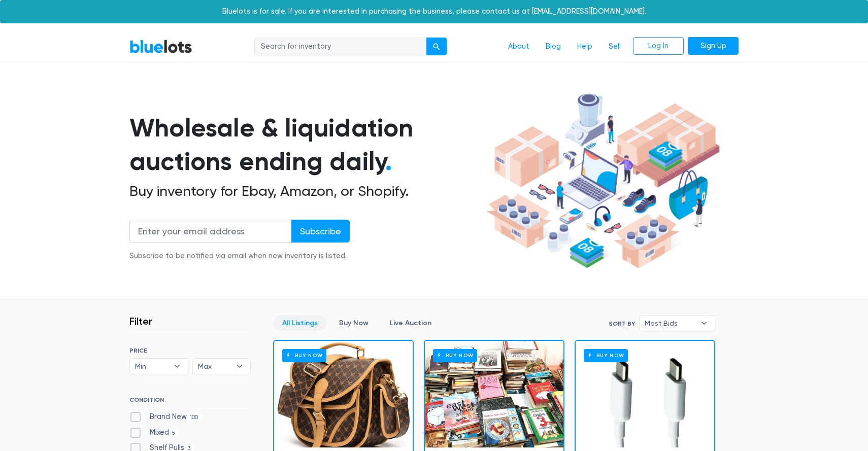 The image size is (868, 451). What do you see at coordinates (152, 366) in the screenshot?
I see `span: Min` at bounding box center [152, 366].